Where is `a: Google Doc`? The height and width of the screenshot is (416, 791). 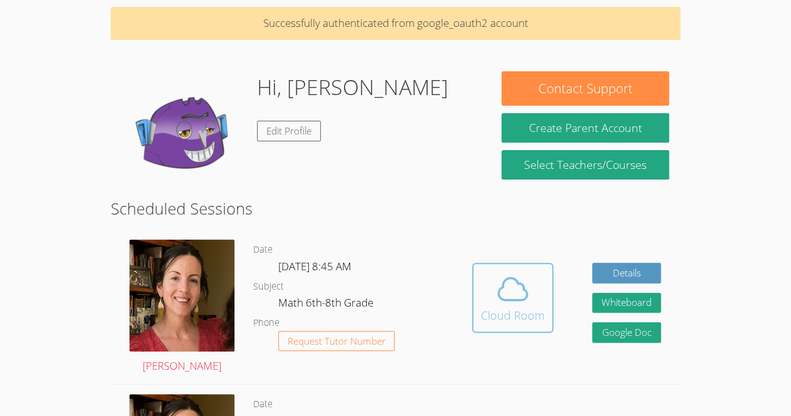 a: Google Doc is located at coordinates (627, 332).